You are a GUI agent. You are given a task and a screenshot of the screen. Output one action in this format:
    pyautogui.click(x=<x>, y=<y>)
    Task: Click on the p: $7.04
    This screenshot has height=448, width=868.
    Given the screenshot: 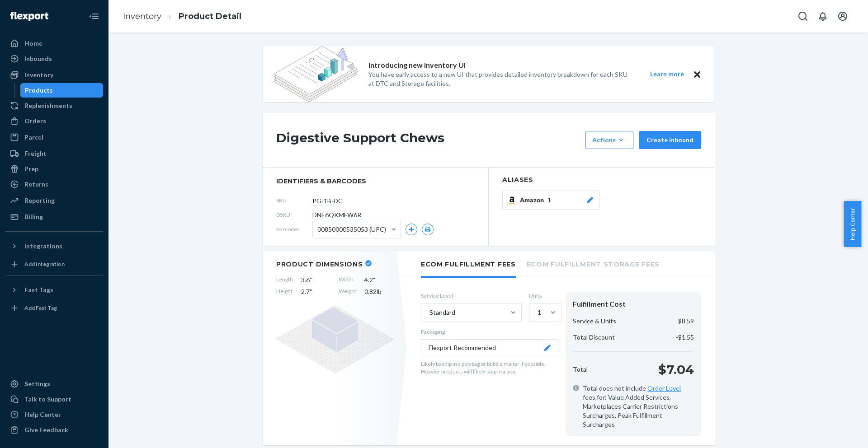 What is the action you would take?
    pyautogui.click(x=676, y=370)
    